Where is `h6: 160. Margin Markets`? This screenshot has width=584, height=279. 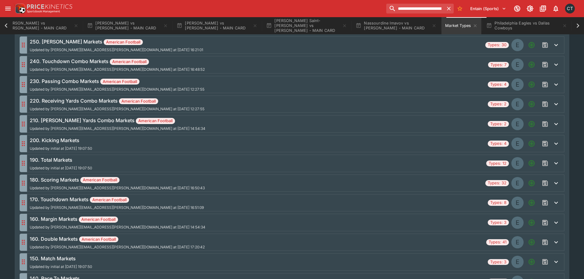 h6: 160. Margin Markets is located at coordinates (117, 219).